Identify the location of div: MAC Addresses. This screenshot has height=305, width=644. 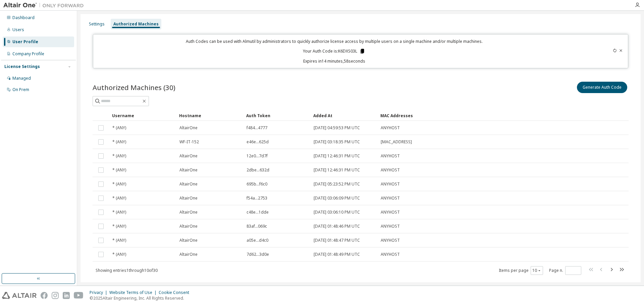
(468, 115).